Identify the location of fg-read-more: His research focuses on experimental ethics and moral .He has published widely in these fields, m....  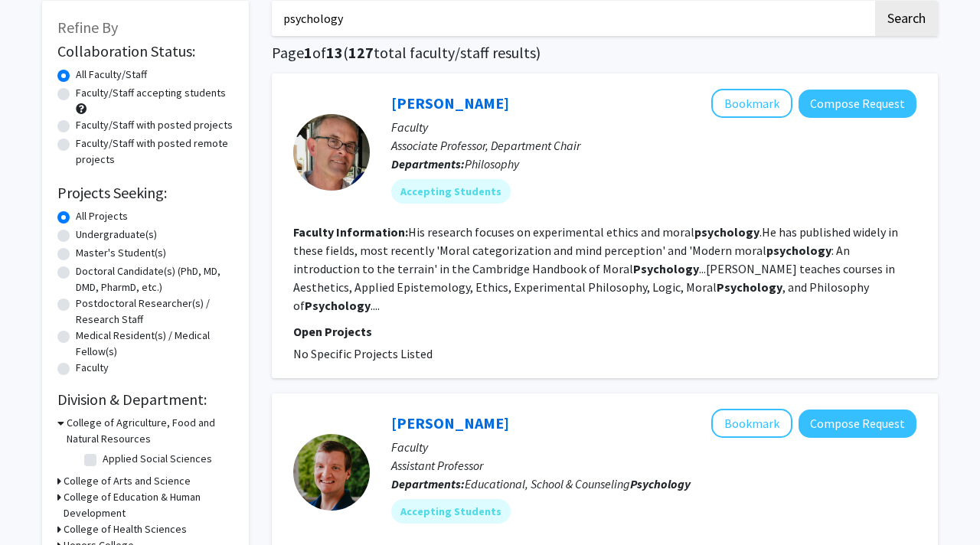
(596, 269).